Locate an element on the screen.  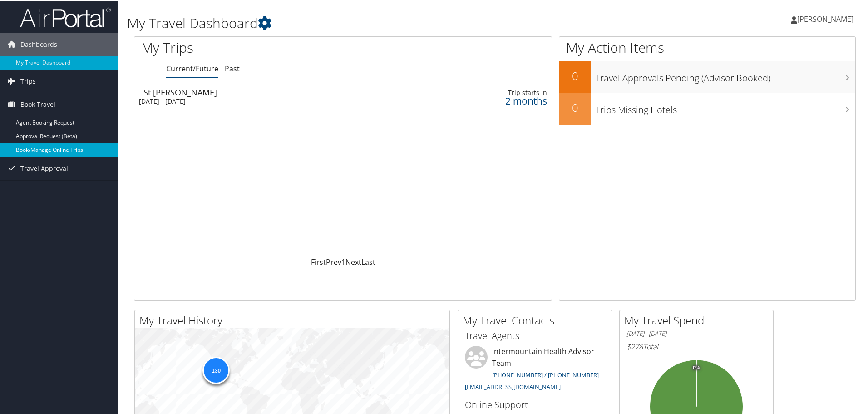
a: First is located at coordinates (318, 261).